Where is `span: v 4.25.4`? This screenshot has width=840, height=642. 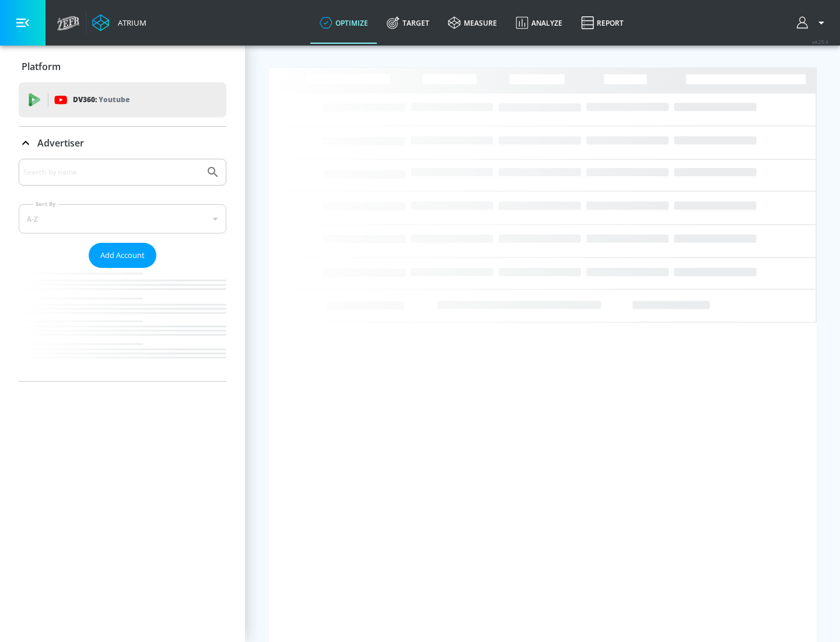 span: v 4.25.4 is located at coordinates (819, 41).